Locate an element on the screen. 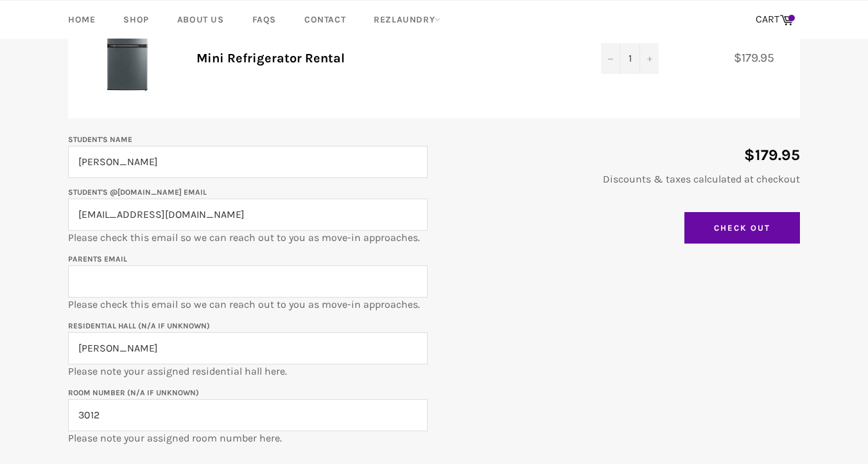  p: $179.95 is located at coordinates (620, 155).